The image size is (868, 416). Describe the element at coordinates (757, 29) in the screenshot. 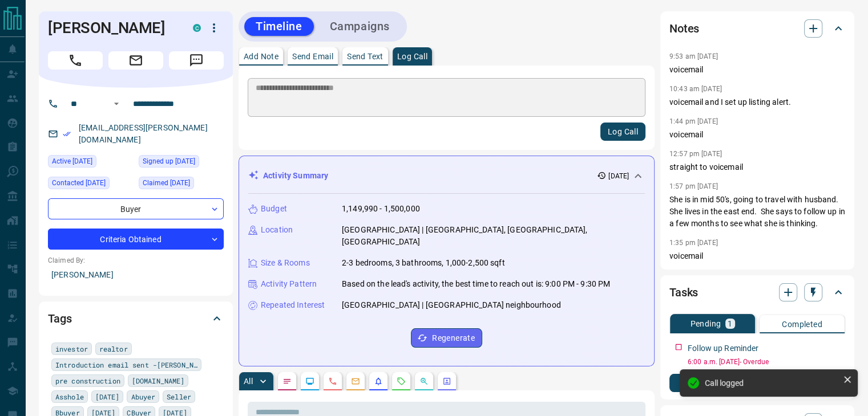

I see `div: Notes` at that location.